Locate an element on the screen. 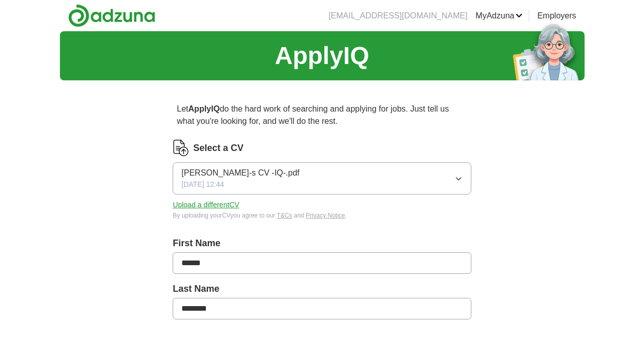  label: Last Name is located at coordinates (322, 288).